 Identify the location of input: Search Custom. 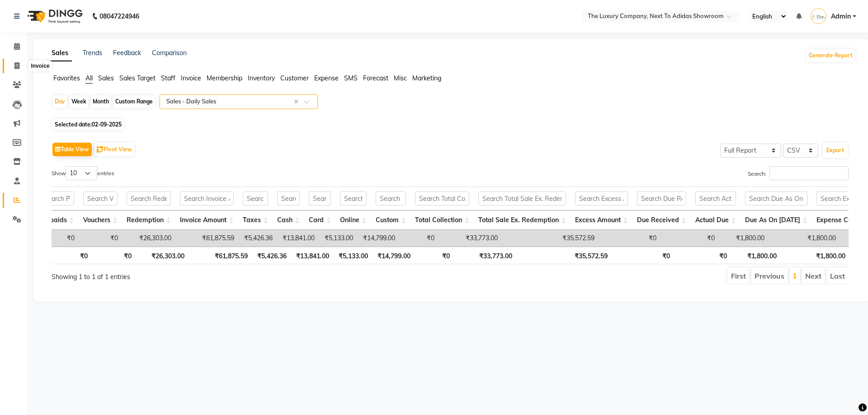
(390, 198).